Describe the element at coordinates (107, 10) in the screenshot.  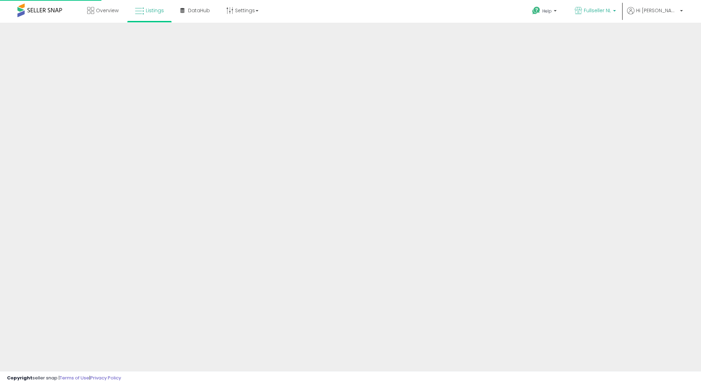
I see `span: Overview` at that location.